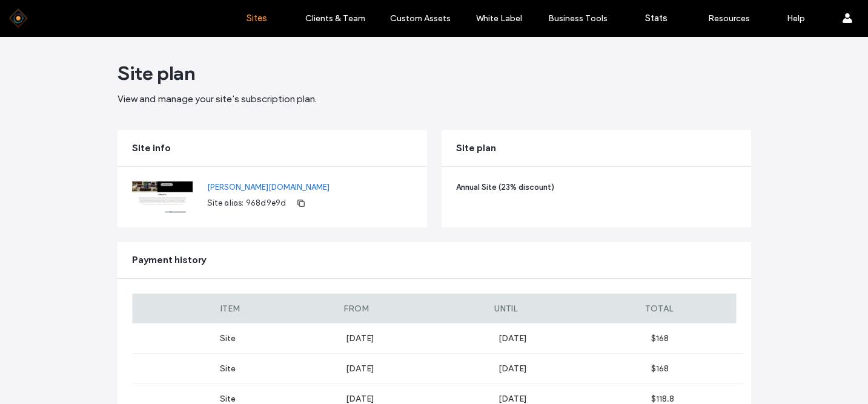 The image size is (868, 404). Describe the element at coordinates (659, 309) in the screenshot. I see `span: TOTAL` at that location.